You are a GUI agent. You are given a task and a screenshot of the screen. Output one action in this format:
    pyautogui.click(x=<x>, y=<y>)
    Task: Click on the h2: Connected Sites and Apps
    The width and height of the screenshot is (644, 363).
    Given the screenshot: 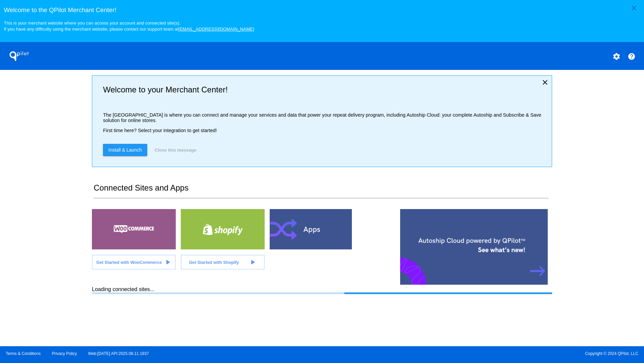 What is the action you would take?
    pyautogui.click(x=321, y=190)
    